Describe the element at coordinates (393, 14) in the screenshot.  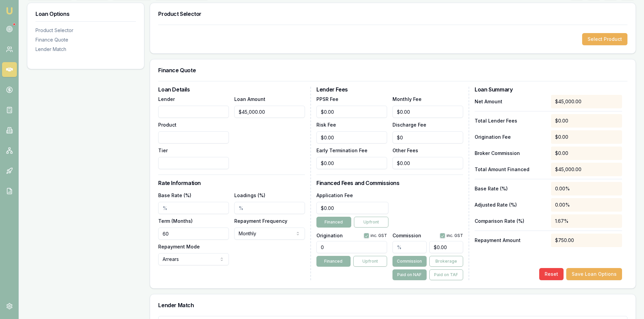
I see `h3: Product Selector` at that location.